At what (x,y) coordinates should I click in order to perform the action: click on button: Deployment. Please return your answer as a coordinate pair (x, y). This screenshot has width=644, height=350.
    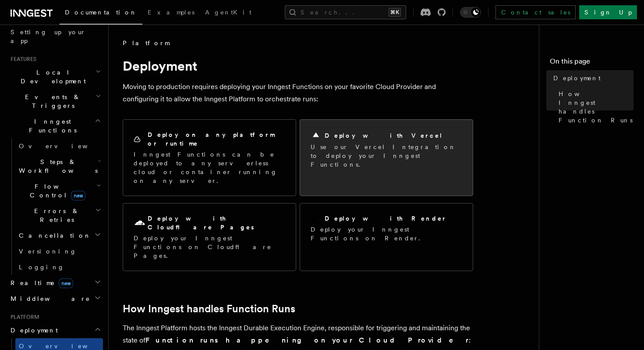
    Looking at the image, I should click on (55, 330).